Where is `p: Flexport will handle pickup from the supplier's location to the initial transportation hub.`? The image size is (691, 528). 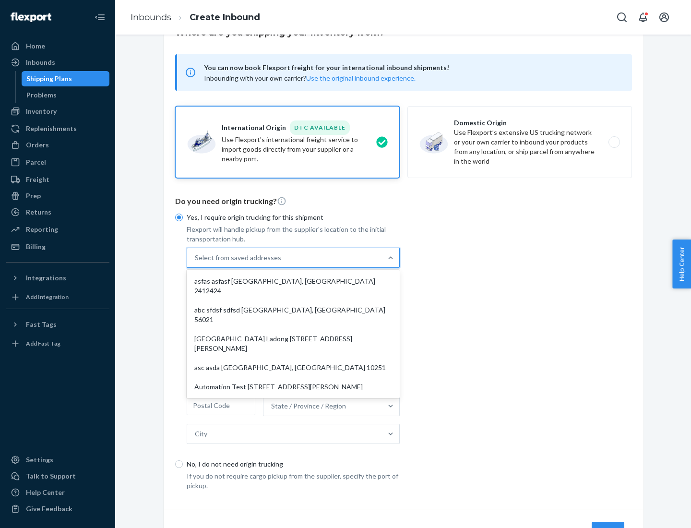 p: Flexport will handle pickup from the supplier's location to the initial transportation hub. is located at coordinates (293, 234).